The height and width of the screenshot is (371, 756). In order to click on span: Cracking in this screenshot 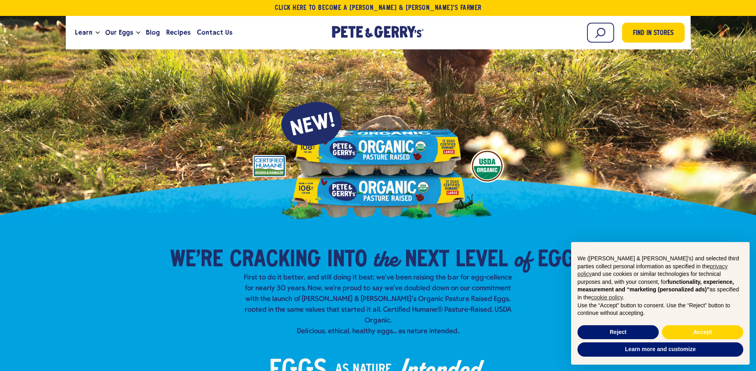, I will do `click(275, 261)`.